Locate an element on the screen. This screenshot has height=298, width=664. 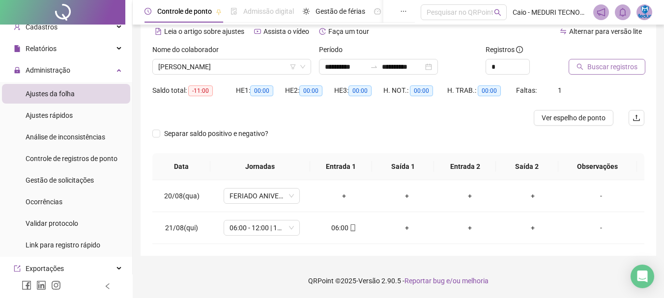
span: Ajustes da folha is located at coordinates (50, 94).